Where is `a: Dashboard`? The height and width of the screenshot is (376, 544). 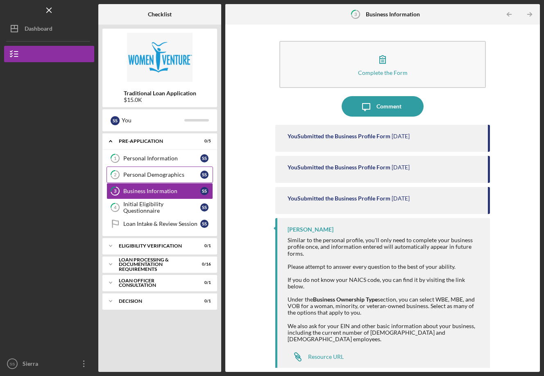
a: Dashboard is located at coordinates (49, 29).